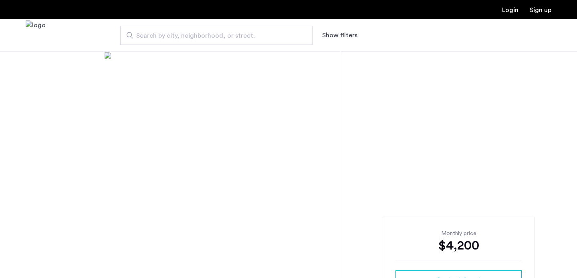 This screenshot has height=278, width=577. I want to click on img: logo, so click(36, 35).